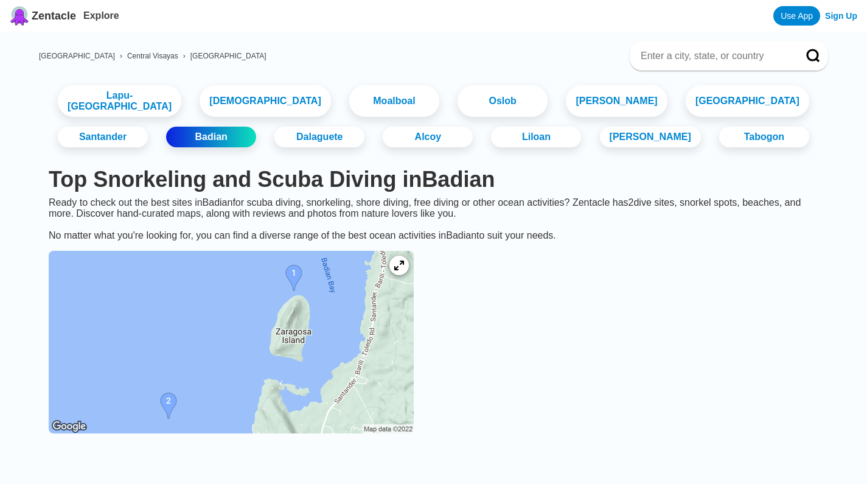  I want to click on div: Ready to check out the best sites in Badian for scuba diving, snorkeling, shore diving, free divi..., so click(433, 219).